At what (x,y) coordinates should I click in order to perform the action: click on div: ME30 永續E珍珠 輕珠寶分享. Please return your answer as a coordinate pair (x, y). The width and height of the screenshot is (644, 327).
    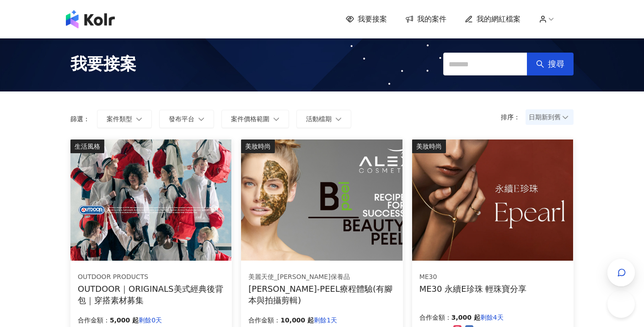
    Looking at the image, I should click on (473, 289).